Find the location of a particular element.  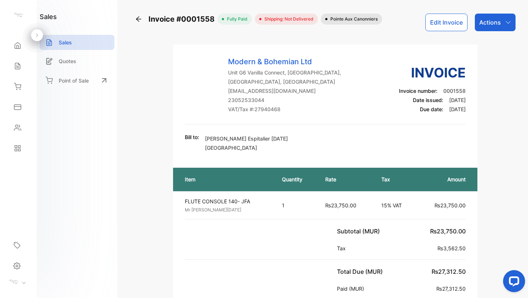

p: Amount is located at coordinates (445, 179).